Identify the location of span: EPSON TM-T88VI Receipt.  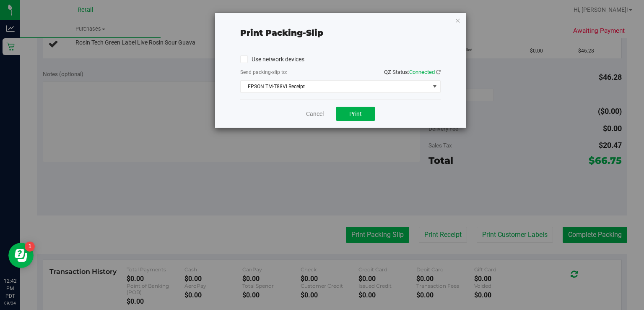
(335, 86).